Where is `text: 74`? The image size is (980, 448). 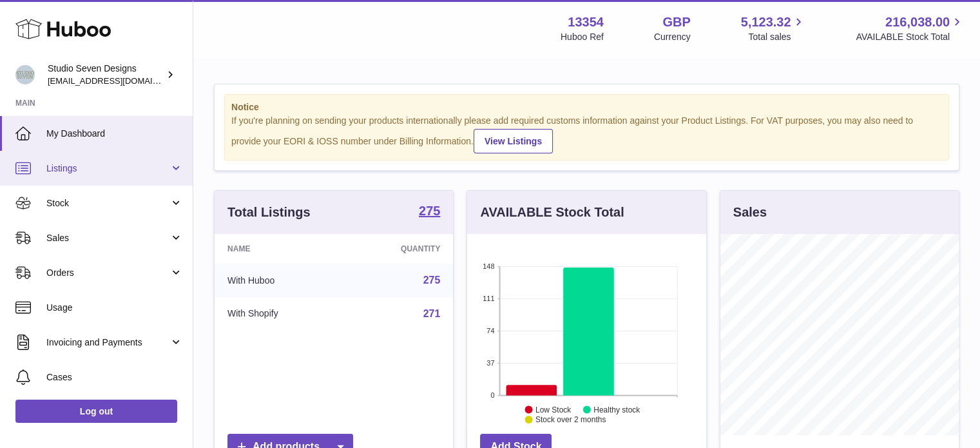 text: 74 is located at coordinates (491, 331).